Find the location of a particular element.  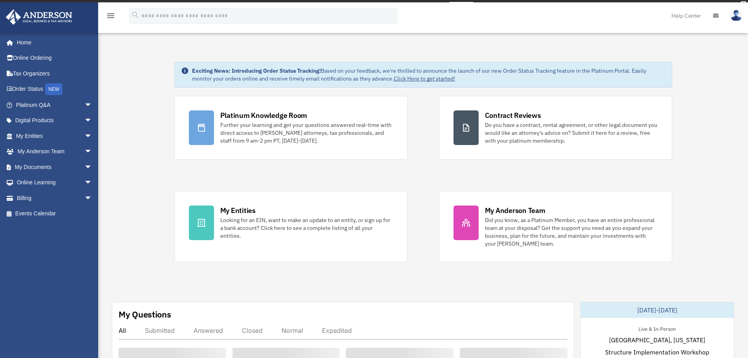

div: All is located at coordinates (122, 330).